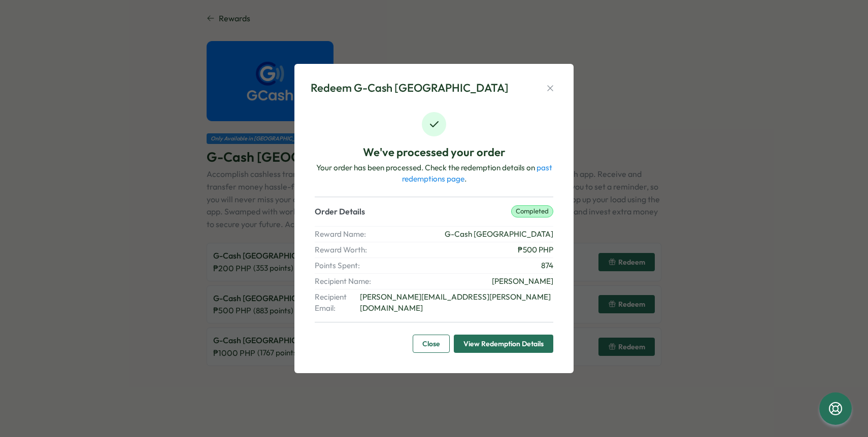 The height and width of the screenshot is (437, 868). I want to click on span: Reward Name:, so click(343, 234).